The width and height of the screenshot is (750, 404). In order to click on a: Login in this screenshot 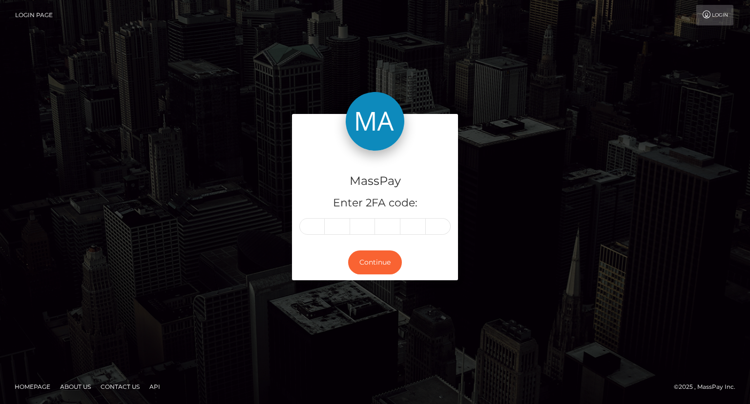, I will do `click(715, 15)`.